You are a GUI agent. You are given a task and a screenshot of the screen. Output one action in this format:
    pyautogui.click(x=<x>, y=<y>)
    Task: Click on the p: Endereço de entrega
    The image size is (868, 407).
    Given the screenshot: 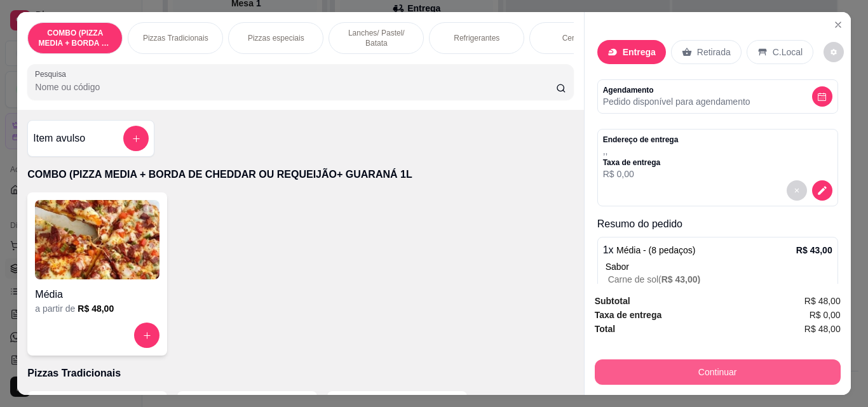 What is the action you would take?
    pyautogui.click(x=640, y=140)
    